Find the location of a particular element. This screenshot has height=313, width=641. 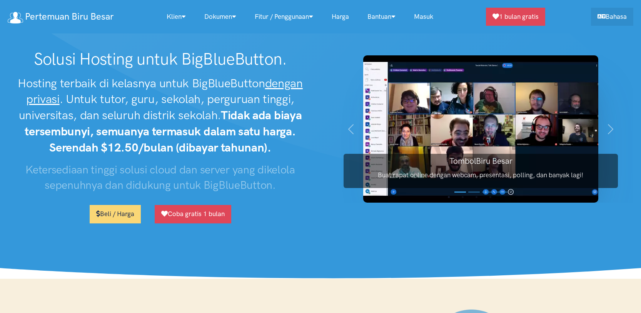

a: Bahasa is located at coordinates (612, 17).